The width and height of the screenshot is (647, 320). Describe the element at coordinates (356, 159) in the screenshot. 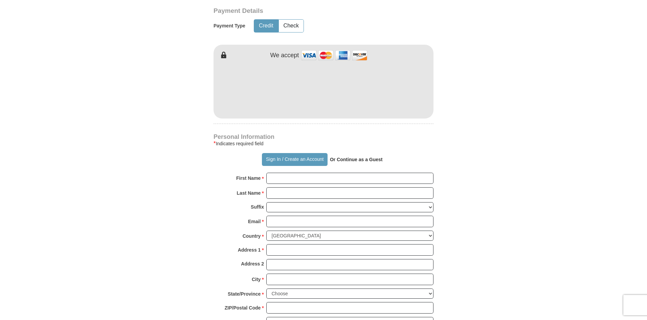

I see `strong: Or Continue as a Guest` at that location.